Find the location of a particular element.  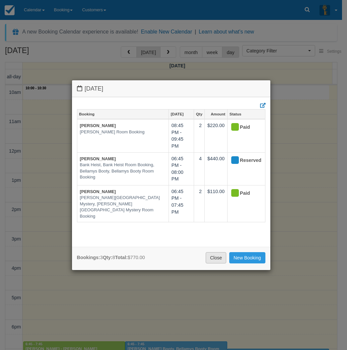

td: 06:45 PM - 08:00 PM is located at coordinates (181, 169).